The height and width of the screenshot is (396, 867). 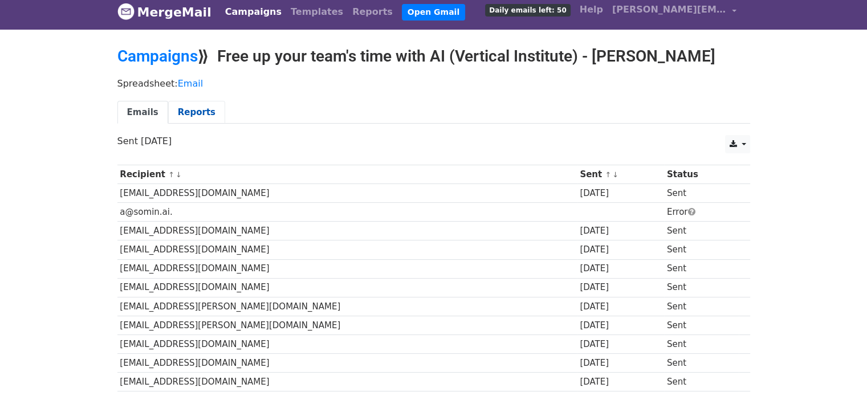 What do you see at coordinates (347, 174) in the screenshot?
I see `th: Recipient` at bounding box center [347, 174].